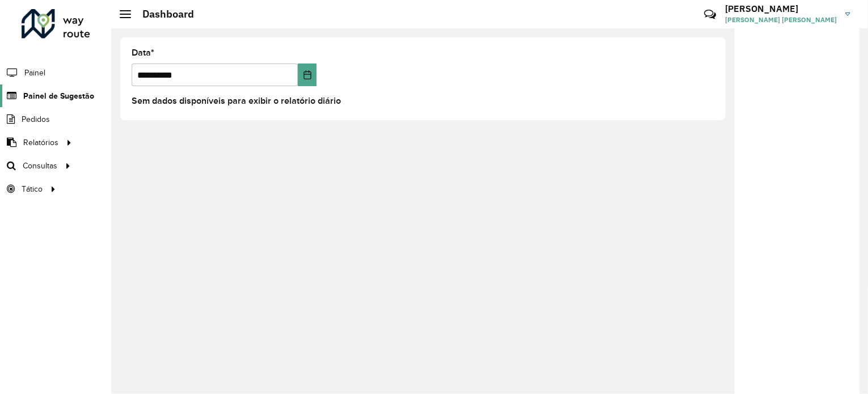  I want to click on h2: Dashboard, so click(162, 14).